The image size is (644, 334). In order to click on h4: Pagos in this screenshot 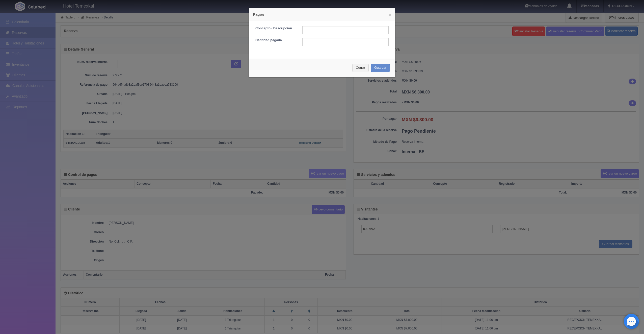, I will do `click(322, 14)`.